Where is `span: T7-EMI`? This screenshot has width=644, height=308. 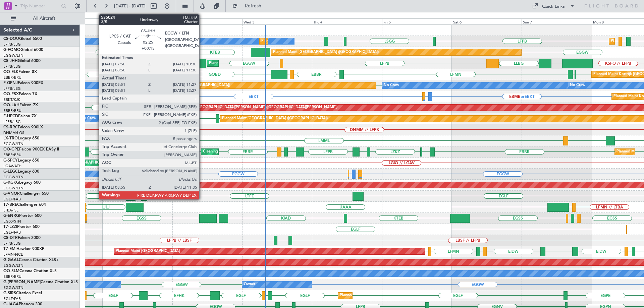
span: T7-EMI is located at coordinates (10, 249).